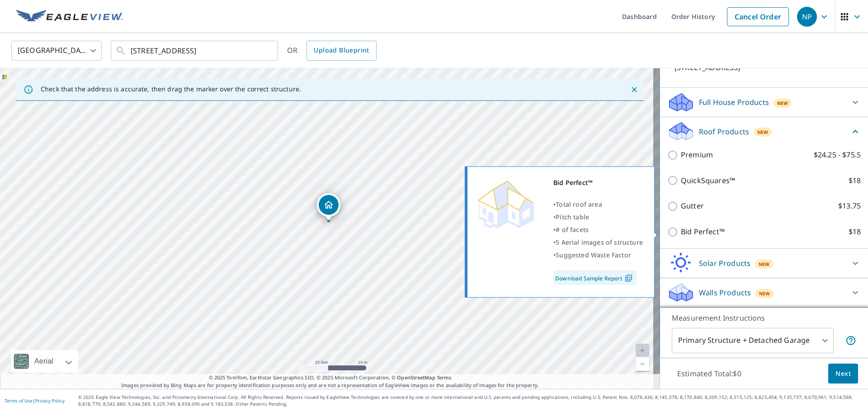 This screenshot has height=412, width=868. What do you see at coordinates (764, 292) in the screenshot?
I see `div: Walls ProductsNew` at bounding box center [764, 292].